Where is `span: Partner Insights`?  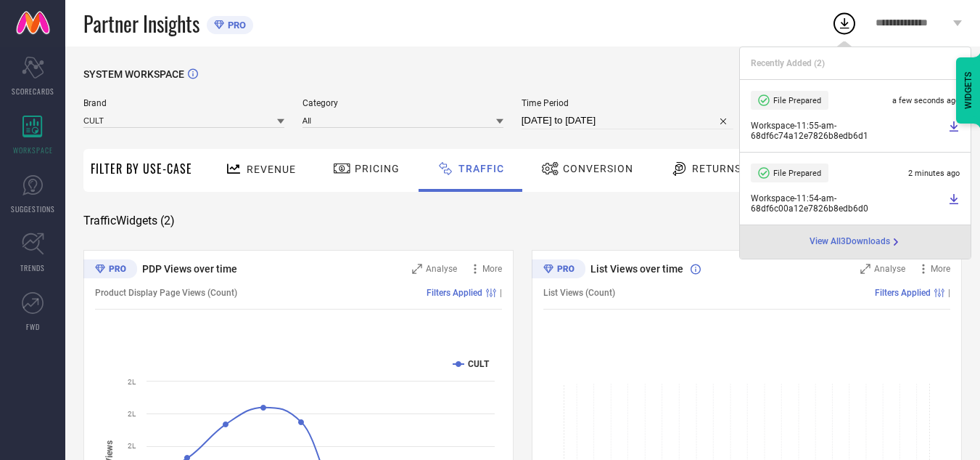 span: Partner Insights is located at coordinates (141, 23).